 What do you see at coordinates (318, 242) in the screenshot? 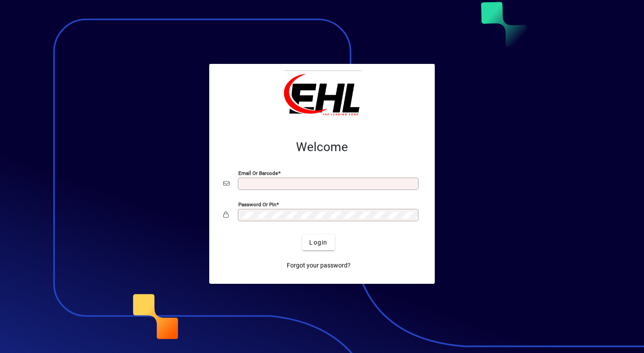
I see `span: Login` at bounding box center [318, 242].